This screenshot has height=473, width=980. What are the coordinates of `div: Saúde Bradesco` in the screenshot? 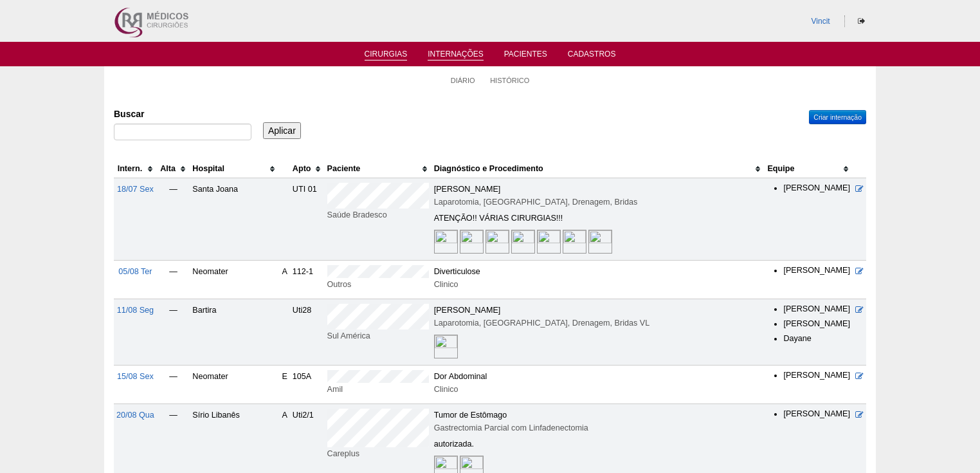 It's located at (378, 214).